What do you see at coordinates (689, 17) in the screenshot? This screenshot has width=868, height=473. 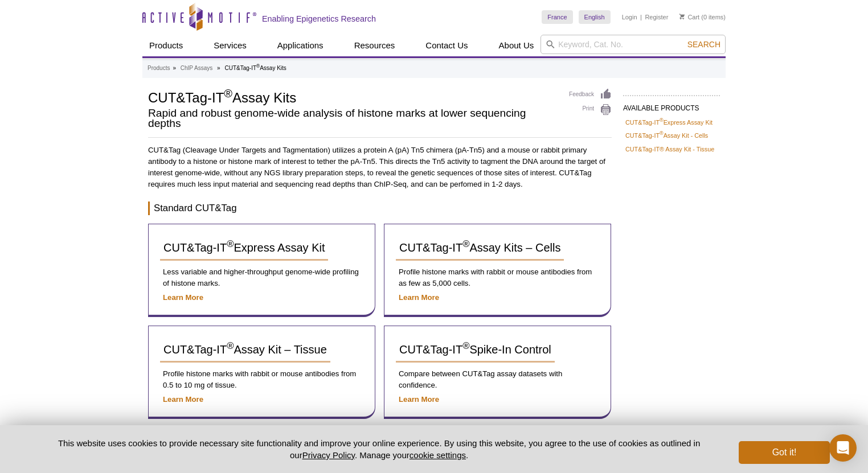 I see `a: Cart` at bounding box center [689, 17].